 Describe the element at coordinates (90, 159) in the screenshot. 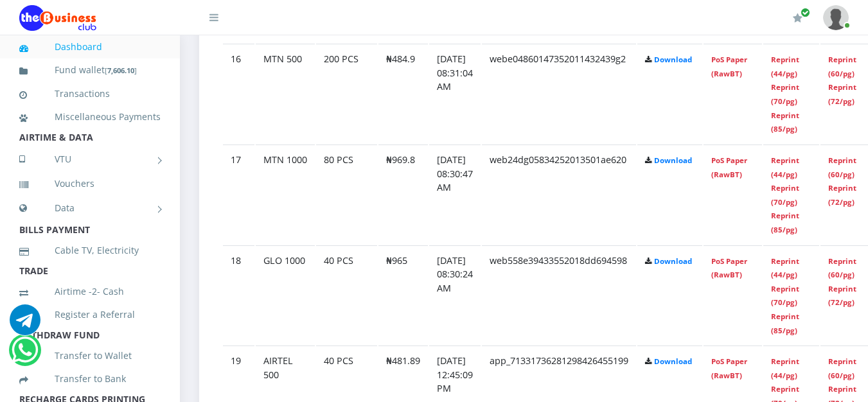

I see `a: VTU` at that location.